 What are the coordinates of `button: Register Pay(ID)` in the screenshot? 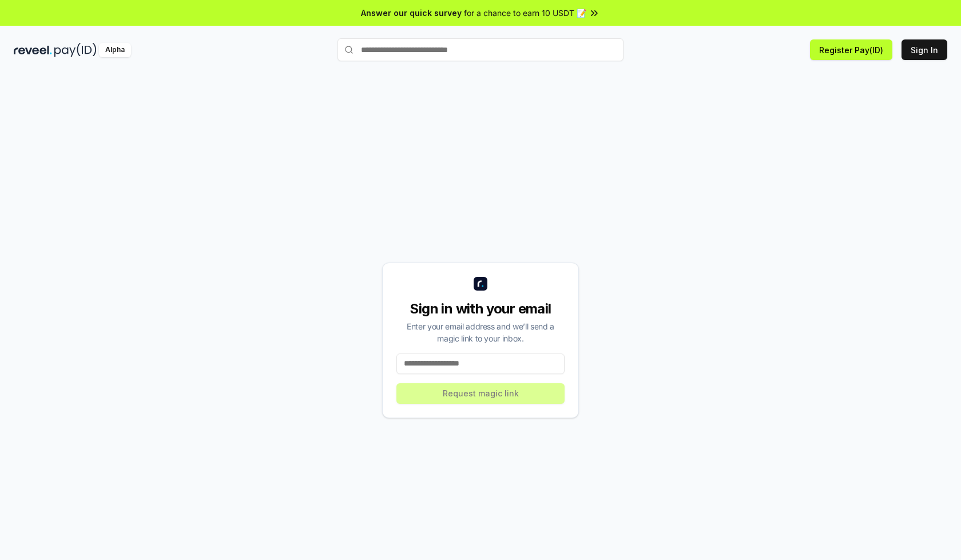 It's located at (851, 50).